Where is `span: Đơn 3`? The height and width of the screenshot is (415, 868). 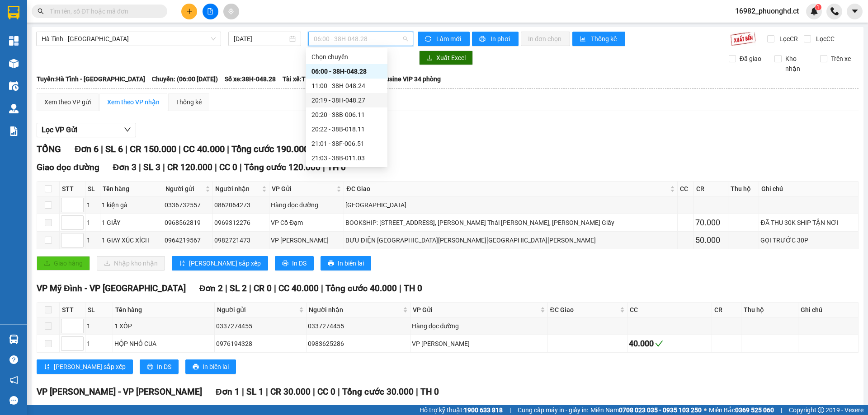
span: Đơn 3 is located at coordinates (125, 167).